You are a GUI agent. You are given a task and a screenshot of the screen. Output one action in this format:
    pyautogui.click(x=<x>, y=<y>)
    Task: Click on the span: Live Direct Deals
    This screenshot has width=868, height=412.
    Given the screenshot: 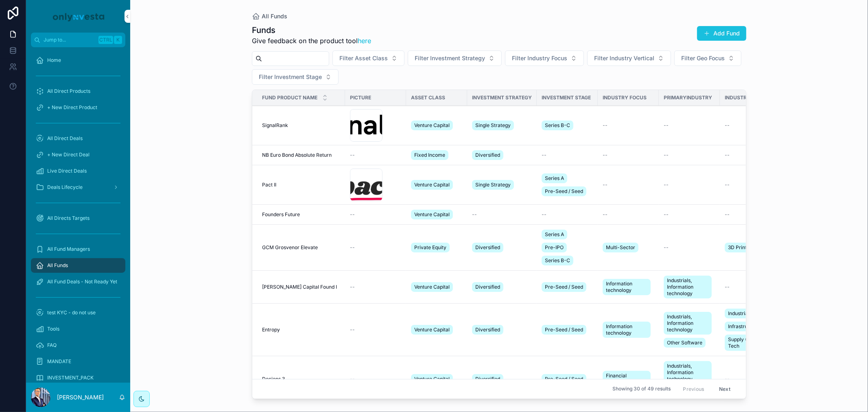 What is the action you would take?
    pyautogui.click(x=67, y=171)
    